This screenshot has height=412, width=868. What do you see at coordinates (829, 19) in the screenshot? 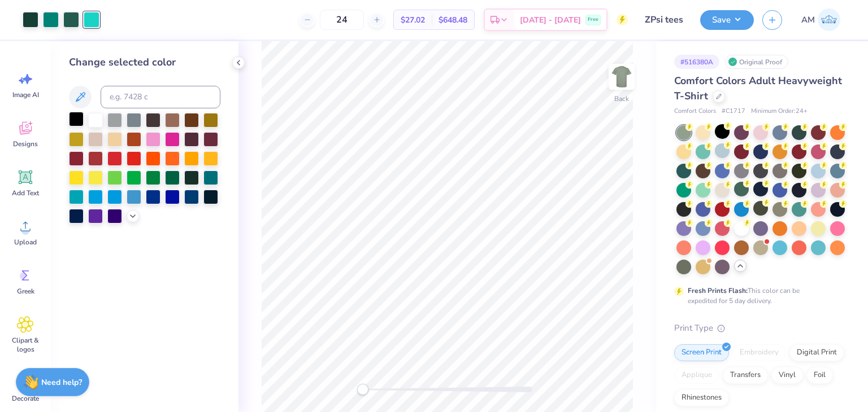
I see `img: Abhinav Mohan` at bounding box center [829, 19].